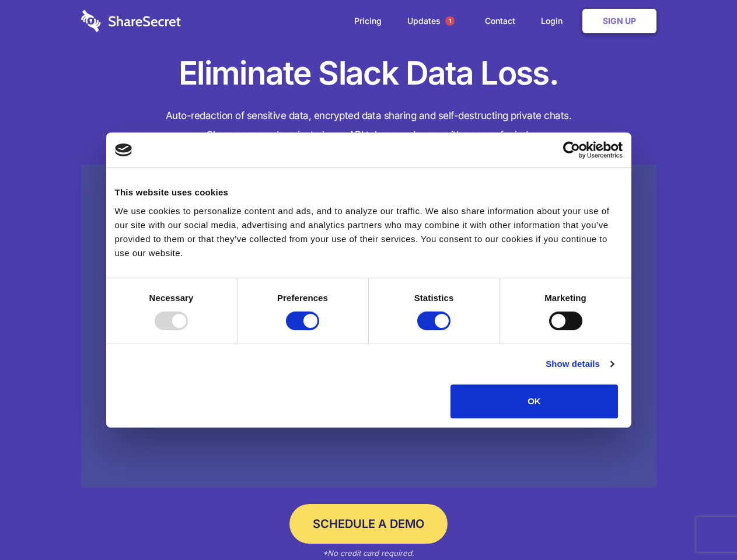 This screenshot has height=560, width=737. What do you see at coordinates (500, 21) in the screenshot?
I see `a: Contact` at bounding box center [500, 21].